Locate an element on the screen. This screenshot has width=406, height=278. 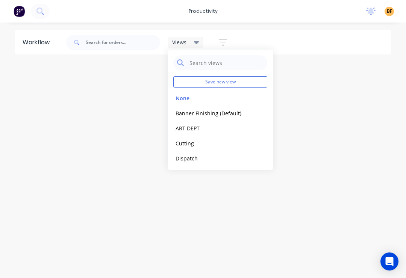
input: Search views is located at coordinates (226, 63).